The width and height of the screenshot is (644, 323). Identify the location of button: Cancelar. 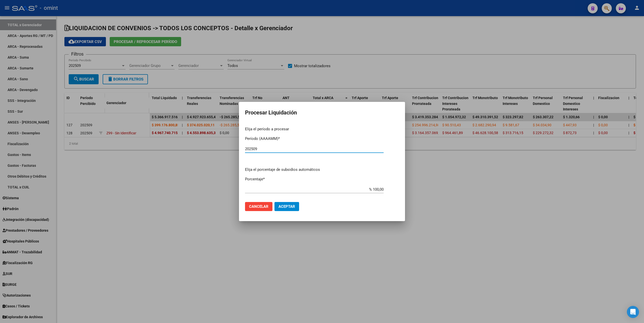
(258, 207).